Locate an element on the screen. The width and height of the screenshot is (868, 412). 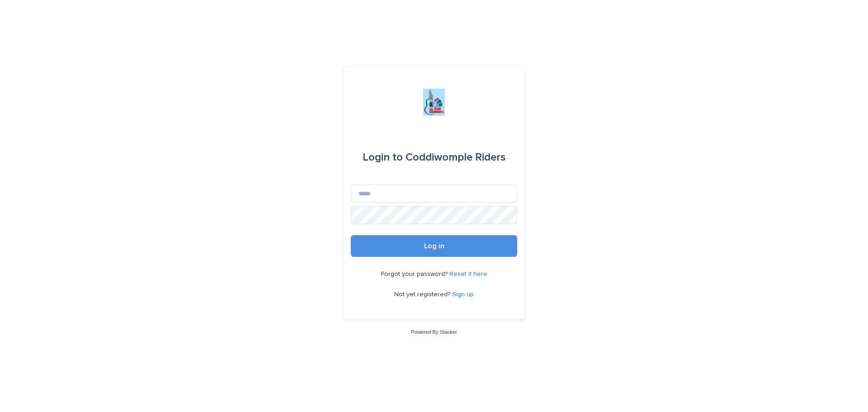
span: Login to is located at coordinates (382, 157).